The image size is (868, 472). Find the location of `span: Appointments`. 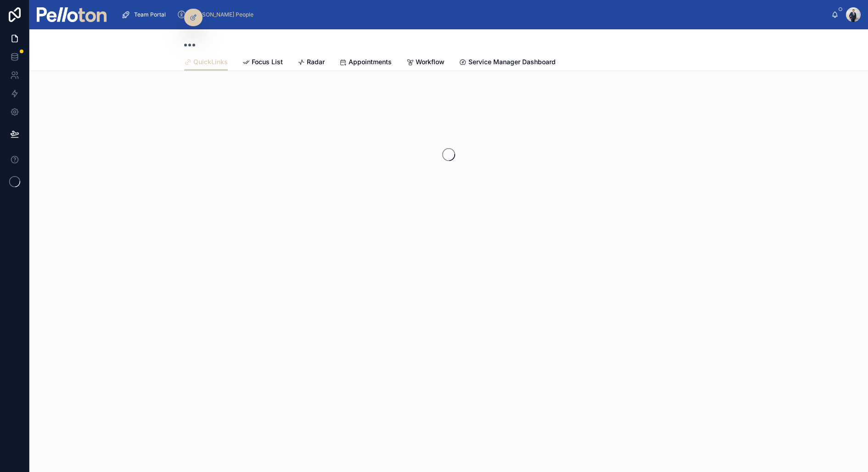

span: Appointments is located at coordinates (370, 62).